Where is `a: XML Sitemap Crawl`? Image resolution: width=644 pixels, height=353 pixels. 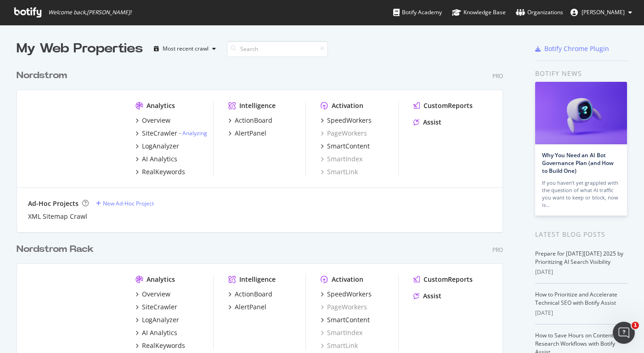
a: XML Sitemap Crawl is located at coordinates (57, 216).